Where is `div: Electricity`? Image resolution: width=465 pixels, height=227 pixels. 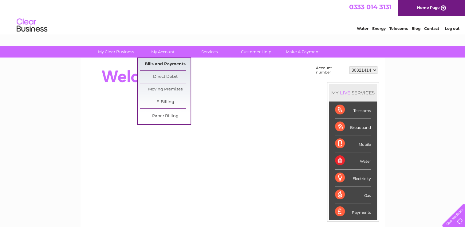 div: Electricity is located at coordinates (353, 178).